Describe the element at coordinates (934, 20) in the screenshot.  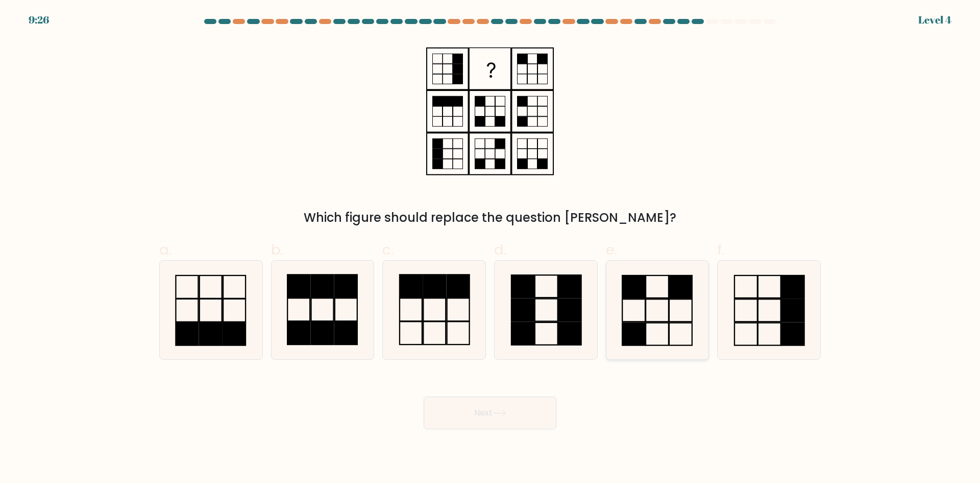
I see `div: Level 4` at that location.